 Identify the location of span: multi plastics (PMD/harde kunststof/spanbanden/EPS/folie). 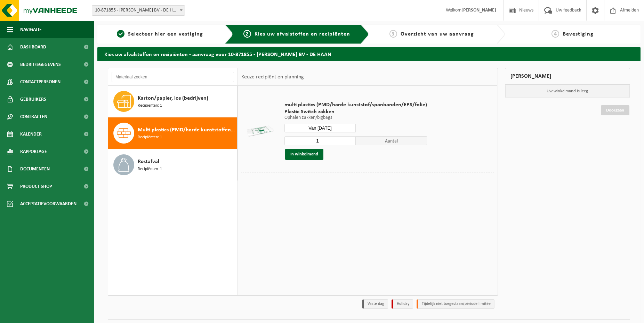
(356, 105).